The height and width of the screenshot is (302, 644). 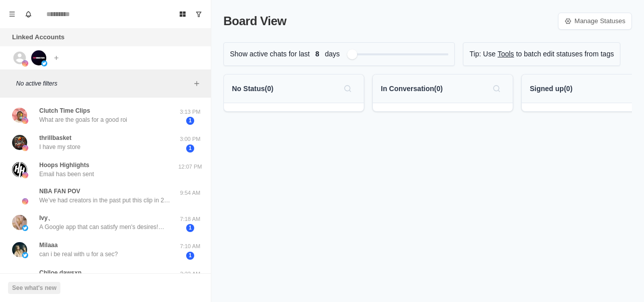 I want to click on span: 8, so click(x=318, y=54).